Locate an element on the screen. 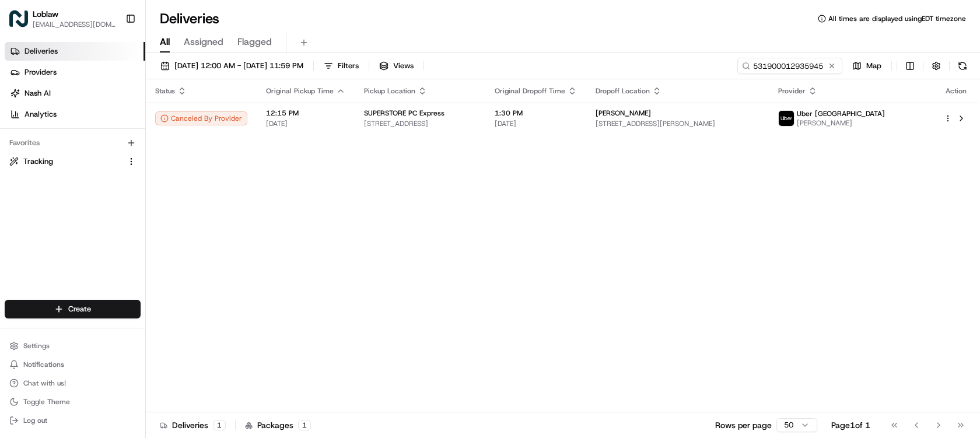  span: Log out is located at coordinates (35, 420).